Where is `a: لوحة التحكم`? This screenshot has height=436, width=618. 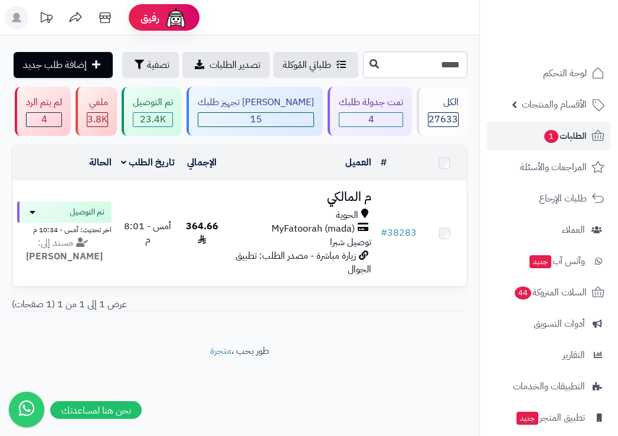 a: لوحة التحكم is located at coordinates (549, 73).